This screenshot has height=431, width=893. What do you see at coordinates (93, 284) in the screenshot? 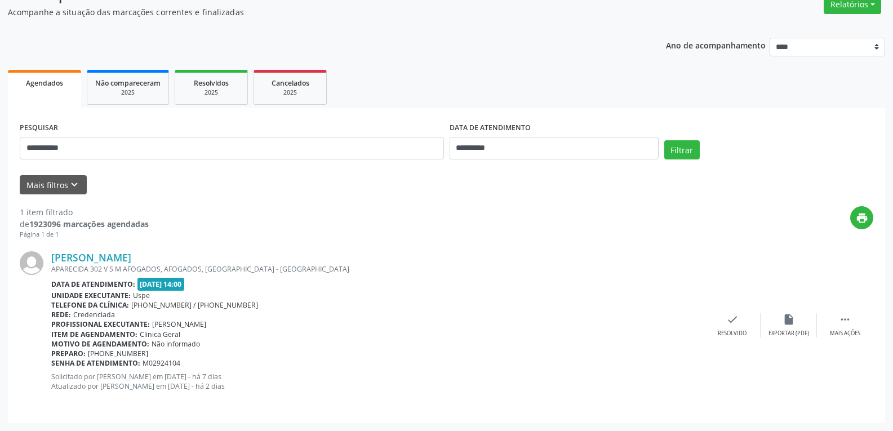
I see `b: Data de atendimento:` at bounding box center [93, 284].